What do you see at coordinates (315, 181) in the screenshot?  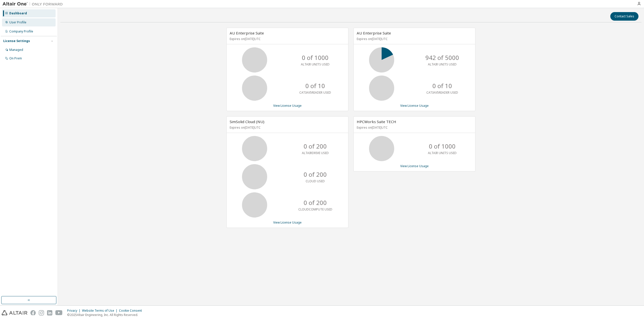 I see `p: CLOUD USED` at bounding box center [315, 181].